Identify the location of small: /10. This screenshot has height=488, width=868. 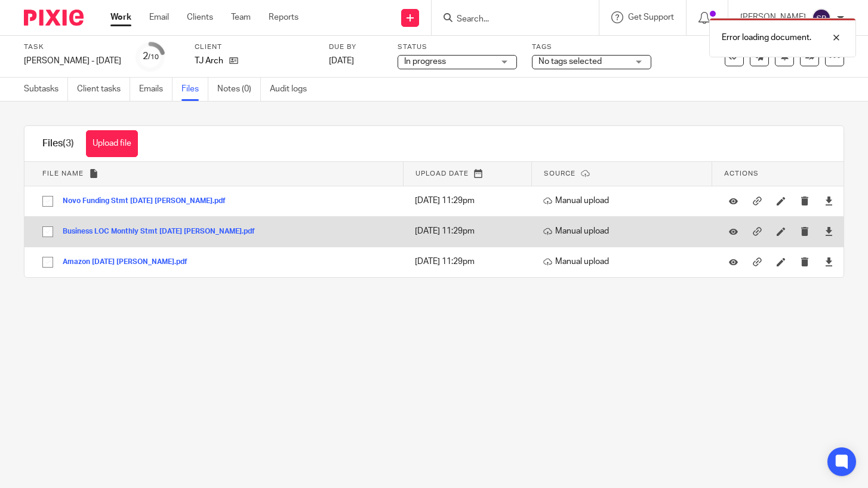
(153, 57).